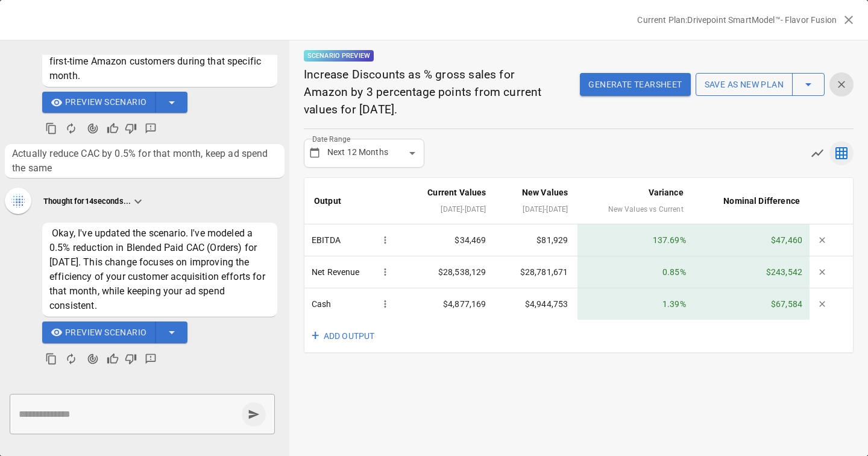 This screenshot has width=868, height=456. I want to click on p: Scenario Preview, so click(339, 56).